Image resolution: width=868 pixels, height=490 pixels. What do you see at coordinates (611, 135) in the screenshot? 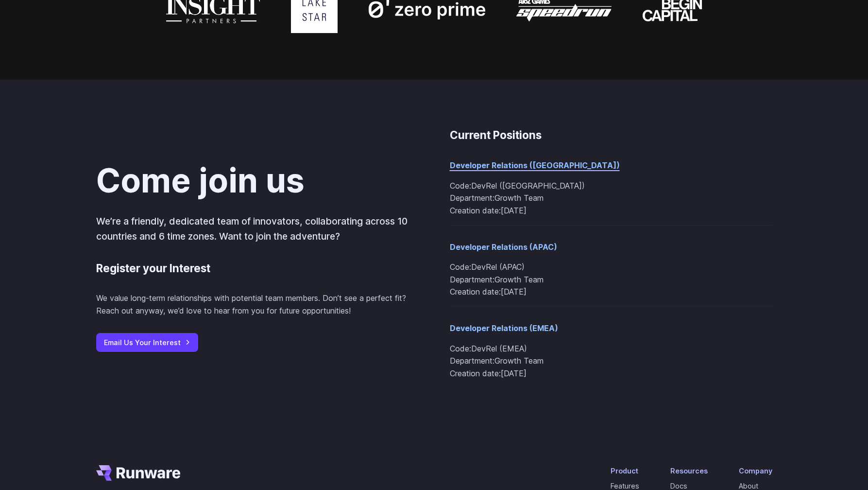
I see `h3: Current Positions` at bounding box center [611, 135].